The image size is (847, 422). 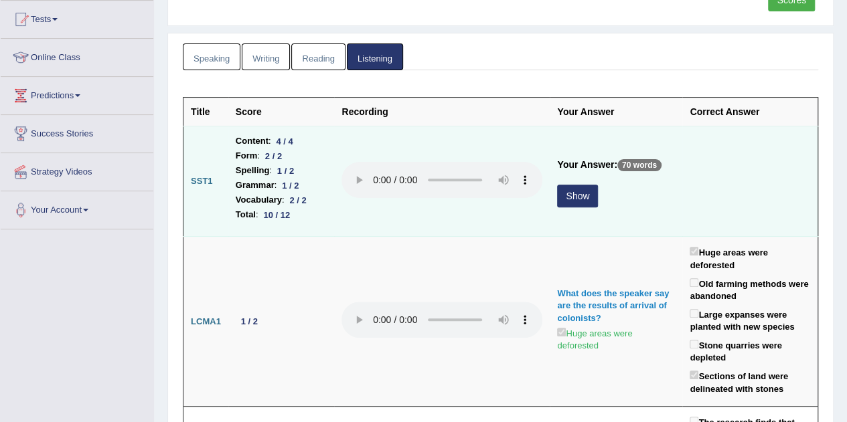 What do you see at coordinates (77, 17) in the screenshot?
I see `a: Tests` at bounding box center [77, 17].